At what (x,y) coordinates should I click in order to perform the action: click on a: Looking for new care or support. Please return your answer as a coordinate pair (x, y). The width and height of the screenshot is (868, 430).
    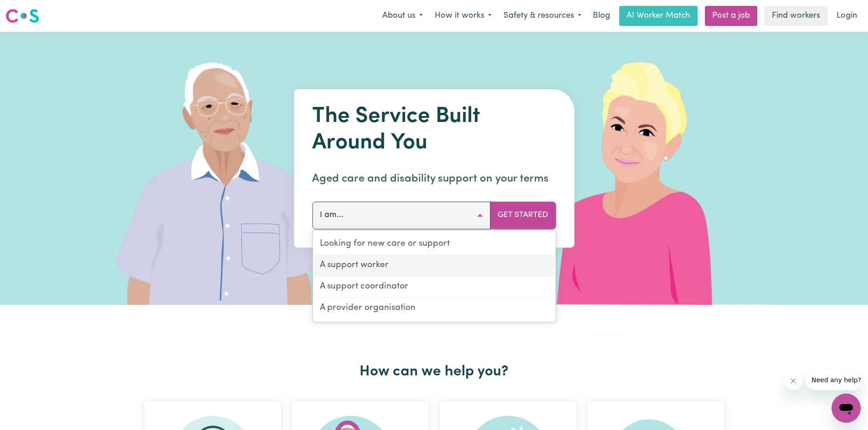
    Looking at the image, I should click on (434, 245).